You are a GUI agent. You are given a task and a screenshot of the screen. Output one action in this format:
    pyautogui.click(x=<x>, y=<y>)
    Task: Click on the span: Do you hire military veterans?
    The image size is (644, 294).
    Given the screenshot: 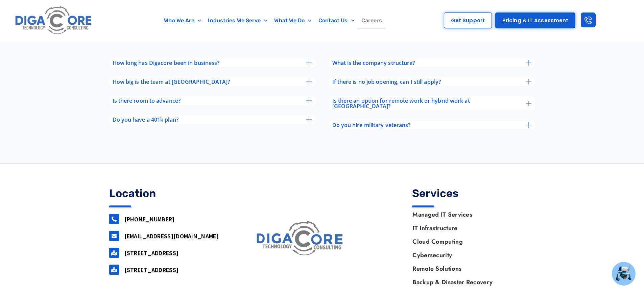 What is the action you would take?
    pyautogui.click(x=372, y=125)
    